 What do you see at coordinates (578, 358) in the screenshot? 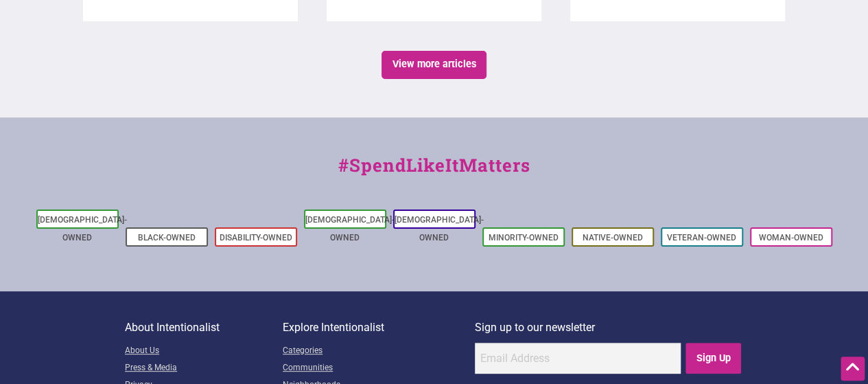
I see `input: Email Address` at bounding box center [578, 358].